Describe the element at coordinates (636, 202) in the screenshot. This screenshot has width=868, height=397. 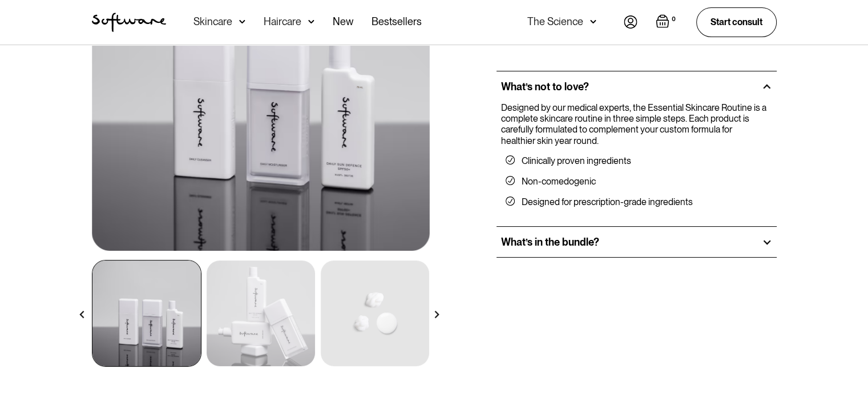
I see `li: Designed for prescription-grade ingredients` at that location.